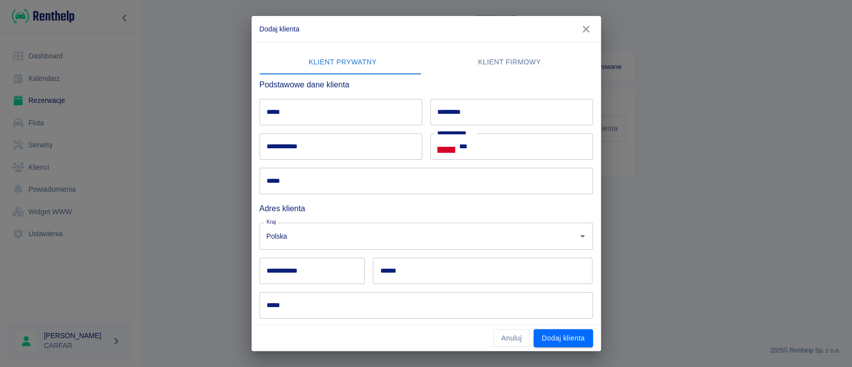 The width and height of the screenshot is (852, 367). I want to click on h6: Adres klienta, so click(426, 208).